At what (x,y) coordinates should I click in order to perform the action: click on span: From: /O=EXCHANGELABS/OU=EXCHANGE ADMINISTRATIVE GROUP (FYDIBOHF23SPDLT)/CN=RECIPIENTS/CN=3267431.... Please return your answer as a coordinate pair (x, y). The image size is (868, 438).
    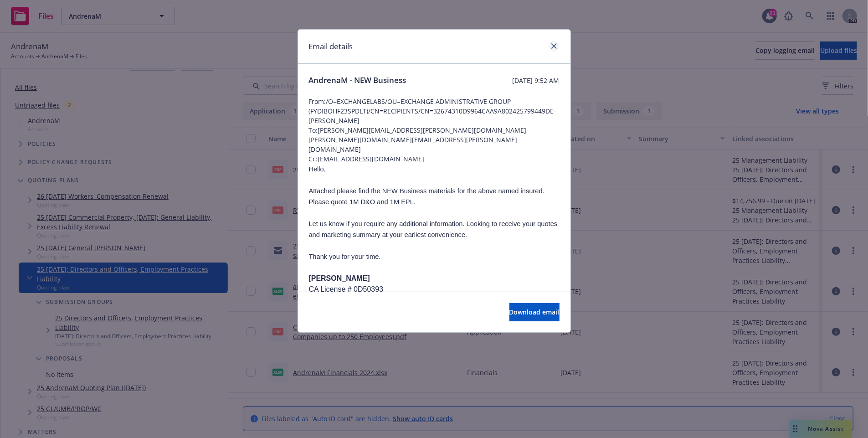
    Looking at the image, I should click on (434, 110).